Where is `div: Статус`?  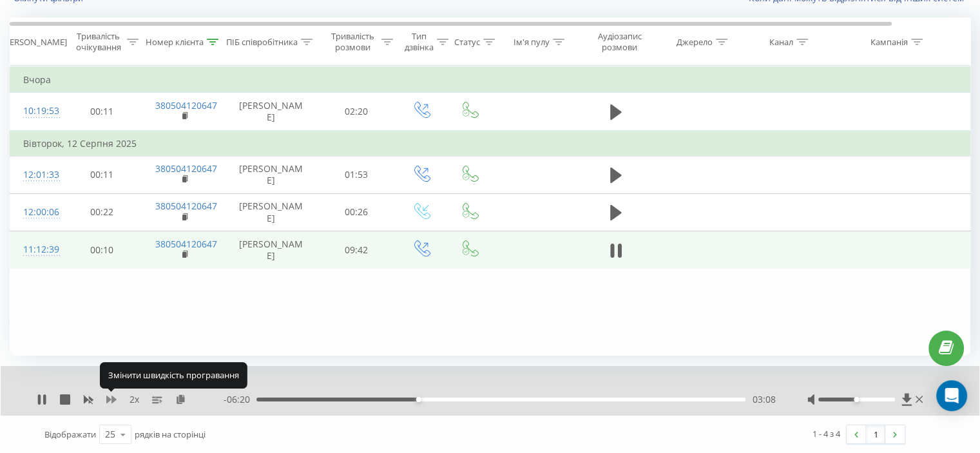 div: Статус is located at coordinates (467, 42).